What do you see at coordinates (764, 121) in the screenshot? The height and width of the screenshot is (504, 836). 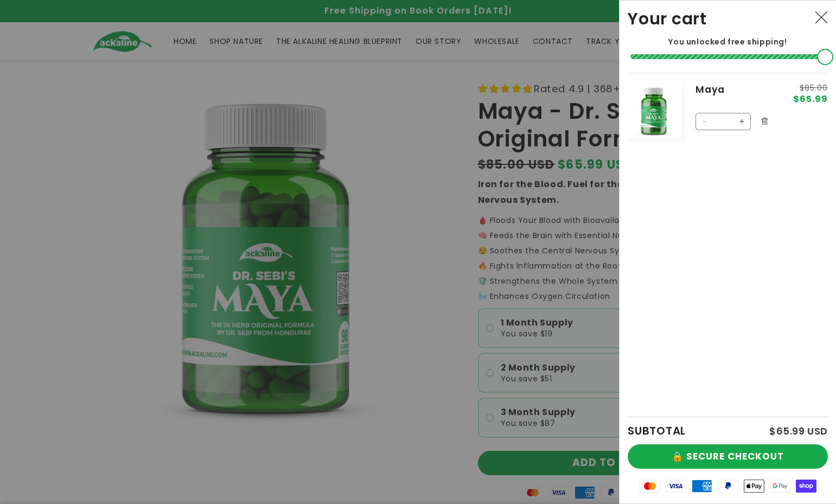 I see `button: Remove Maya` at bounding box center [764, 121].